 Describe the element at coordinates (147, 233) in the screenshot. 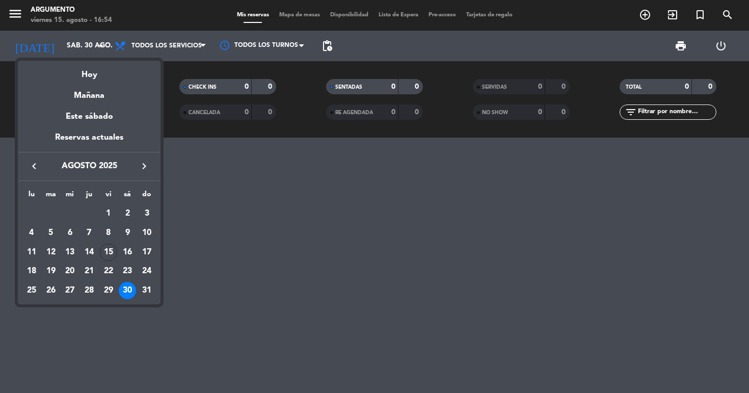

I see `td: 10 de agosto de 2025` at that location.